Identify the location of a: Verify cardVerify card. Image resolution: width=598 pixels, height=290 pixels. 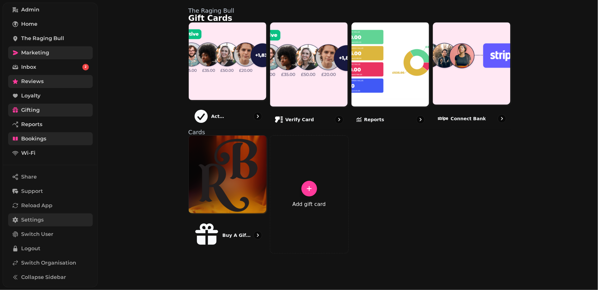
(309, 76).